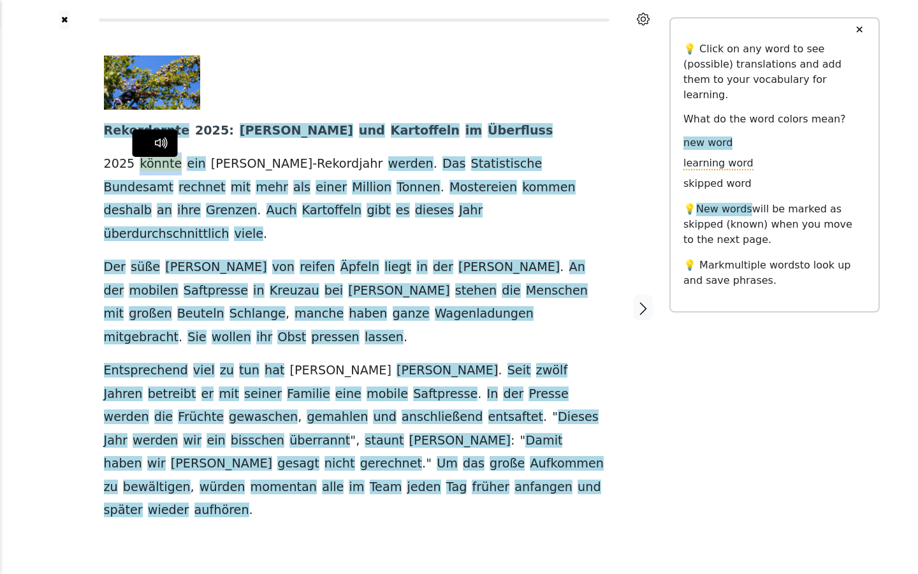 The image size is (918, 574). What do you see at coordinates (418, 187) in the screenshot?
I see `span: Tonnen` at bounding box center [418, 187].